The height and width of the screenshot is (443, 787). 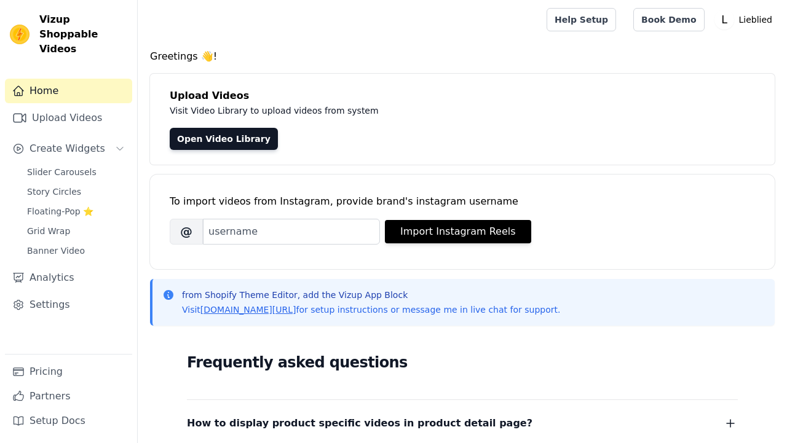 What do you see at coordinates (54, 192) in the screenshot?
I see `span: Story Circles` at bounding box center [54, 192].